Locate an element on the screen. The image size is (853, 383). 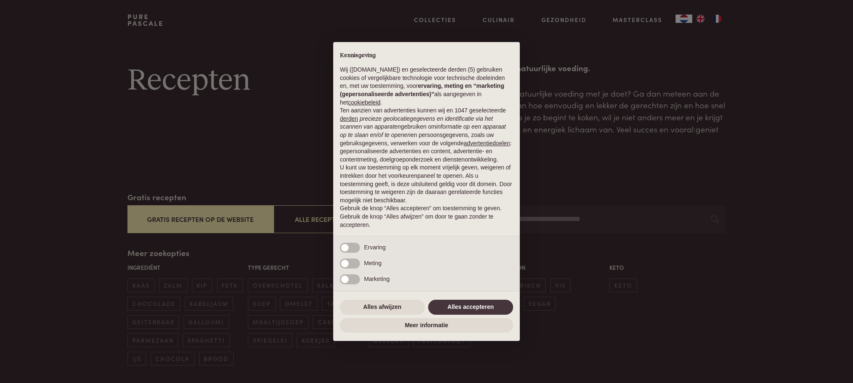
span: Meting is located at coordinates (373, 263).